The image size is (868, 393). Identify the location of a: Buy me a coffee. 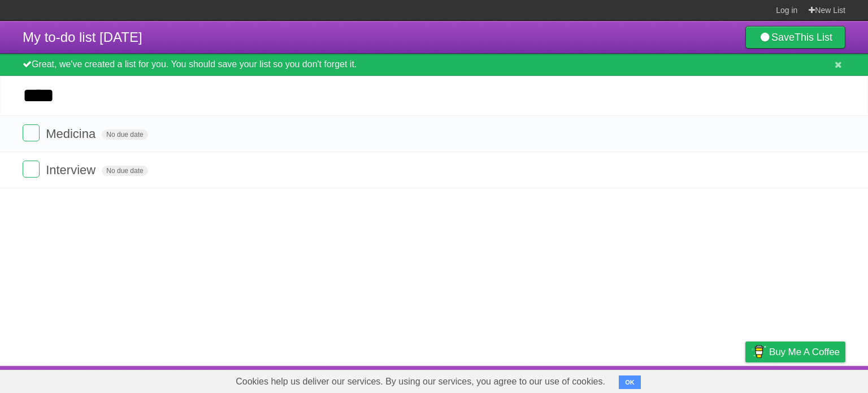
(795, 351).